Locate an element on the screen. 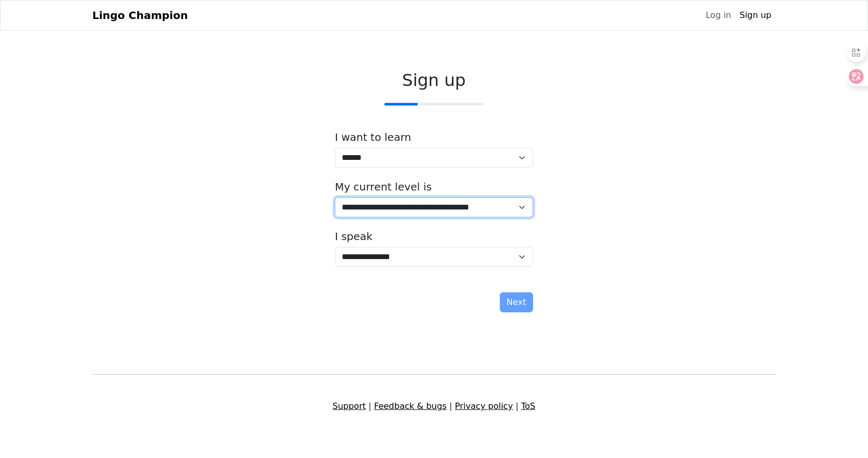  a: Sign up is located at coordinates (756, 15).